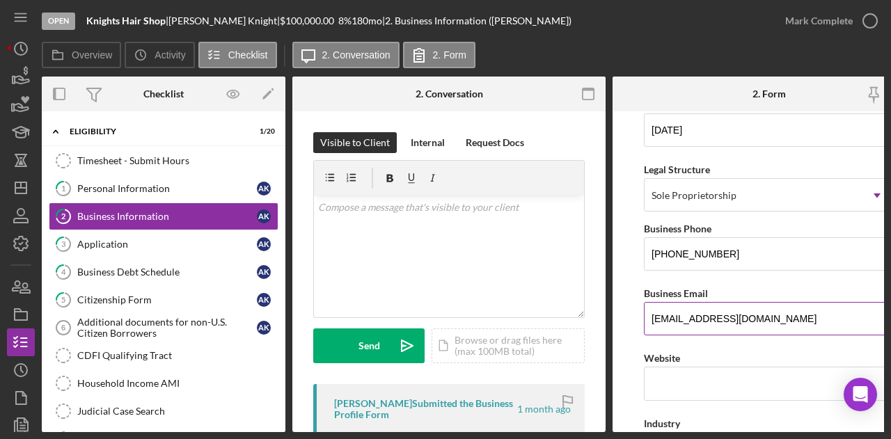 Image resolution: width=891 pixels, height=439 pixels. Describe the element at coordinates (827, 21) in the screenshot. I see `button: Mark Complete` at that location.